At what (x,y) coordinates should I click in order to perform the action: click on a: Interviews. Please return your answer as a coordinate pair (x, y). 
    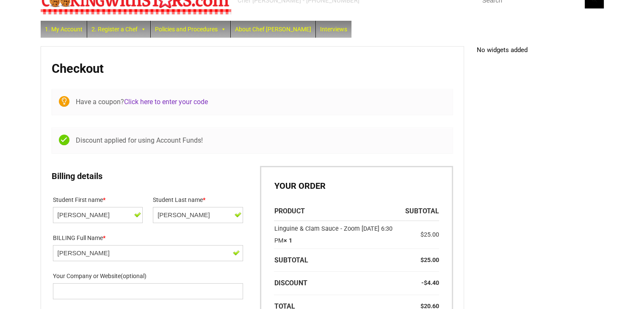
    Looking at the image, I should click on (334, 29).